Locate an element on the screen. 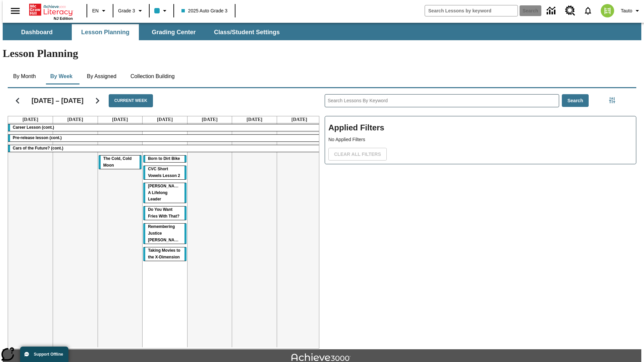 The width and height of the screenshot is (644, 362). h1: Lesson Planning is located at coordinates (322, 53).